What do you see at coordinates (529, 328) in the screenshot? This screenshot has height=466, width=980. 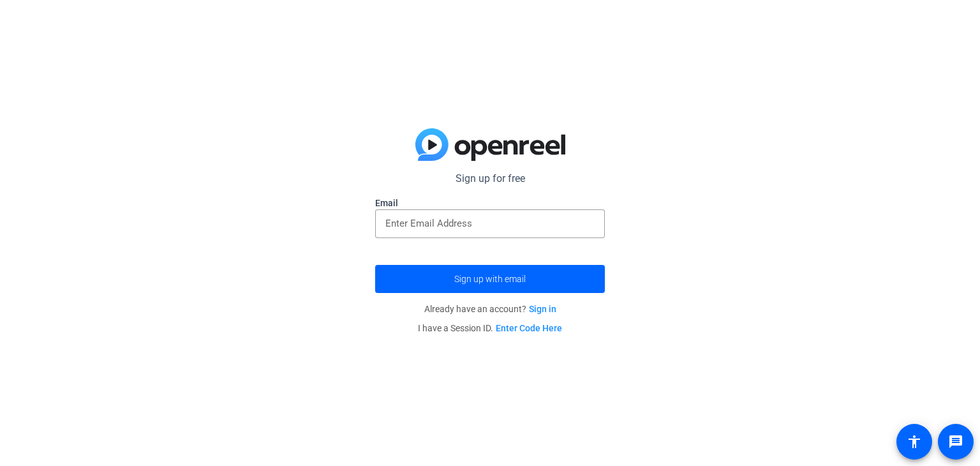 I see `a: Enter Code Here` at bounding box center [529, 328].